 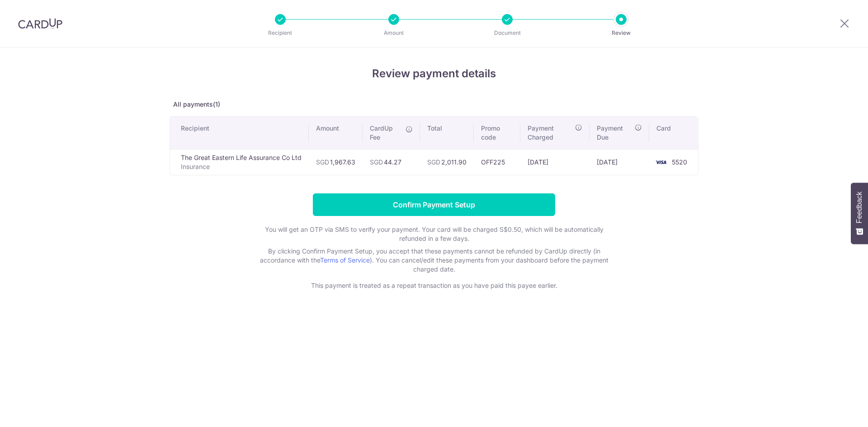 What do you see at coordinates (621, 33) in the screenshot?
I see `p: Review` at bounding box center [621, 33].